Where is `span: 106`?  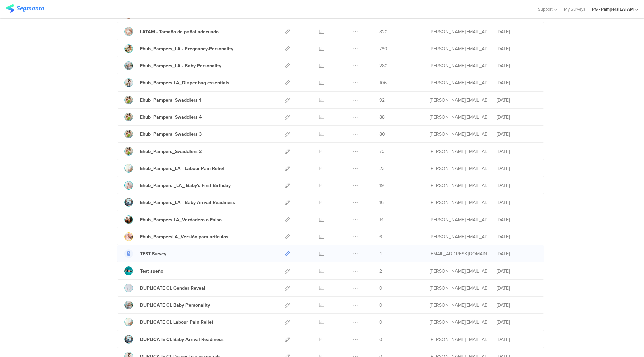 span: 106 is located at coordinates (383, 83).